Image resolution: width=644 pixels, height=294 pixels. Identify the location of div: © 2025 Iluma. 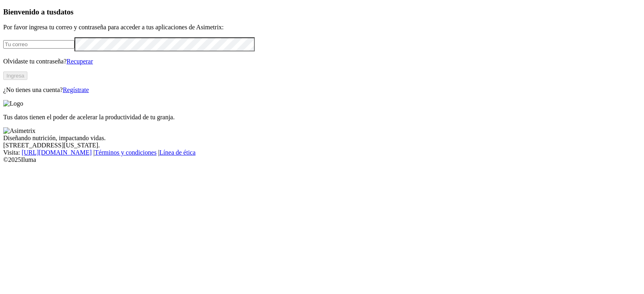
(322, 160).